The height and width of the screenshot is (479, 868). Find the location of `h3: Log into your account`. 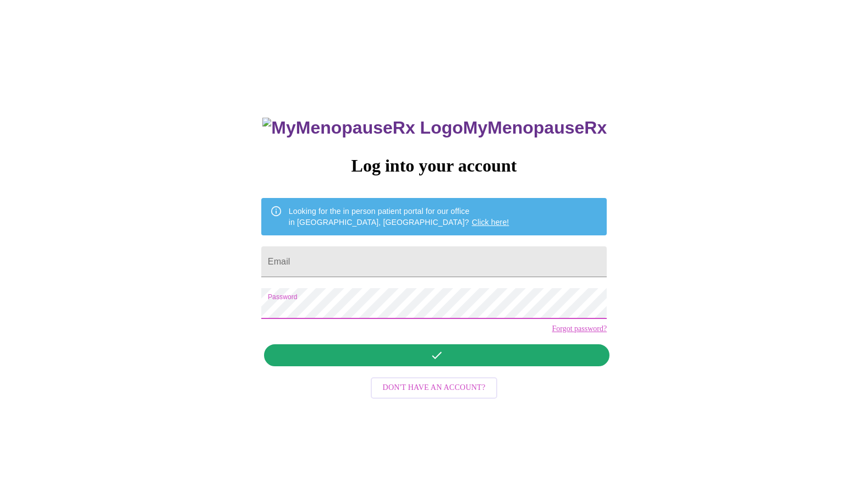

h3: Log into your account is located at coordinates (434, 166).